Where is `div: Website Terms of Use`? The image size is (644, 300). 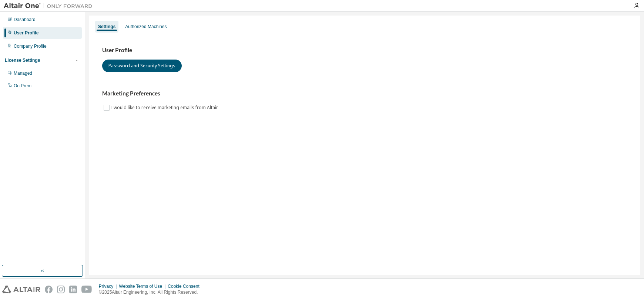 div: Website Terms of Use is located at coordinates (143, 287).